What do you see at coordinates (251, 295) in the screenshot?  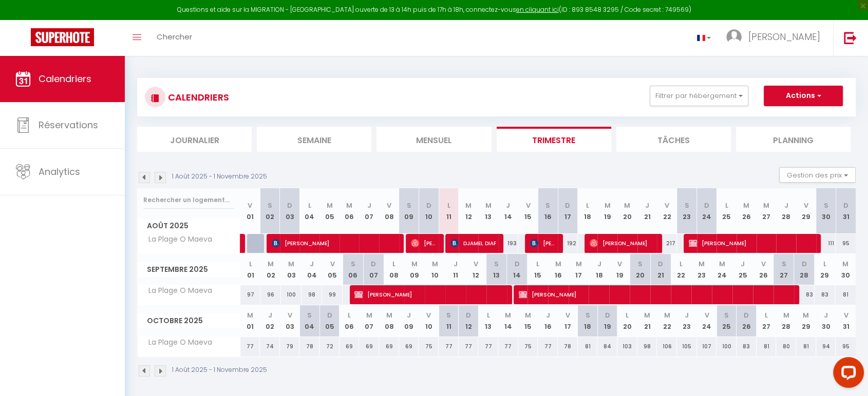 I see `div: 97` at bounding box center [251, 295].